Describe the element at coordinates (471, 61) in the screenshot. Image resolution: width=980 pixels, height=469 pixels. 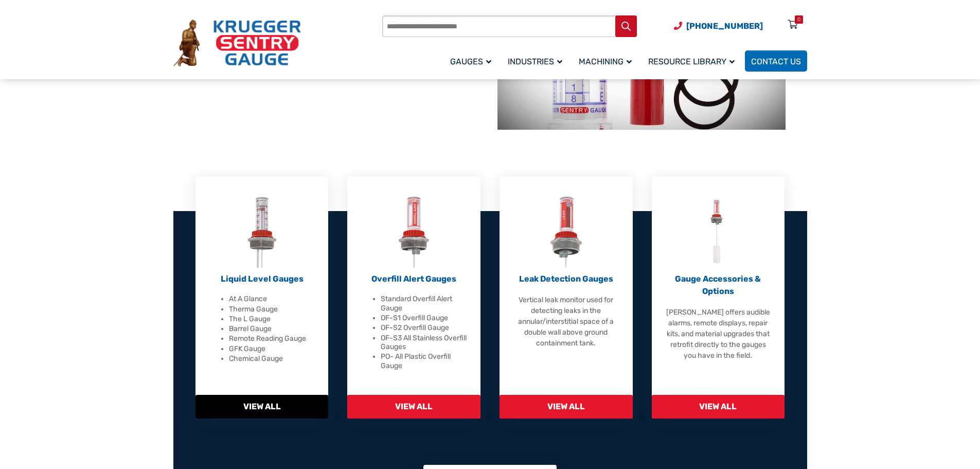
I see `span: Gauges` at that location.